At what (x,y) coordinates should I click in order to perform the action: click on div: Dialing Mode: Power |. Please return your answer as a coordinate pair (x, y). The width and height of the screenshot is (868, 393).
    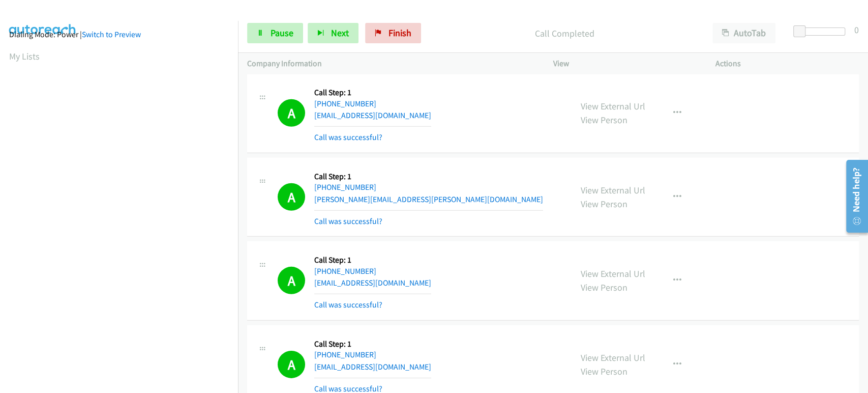
    Looking at the image, I should click on (119, 35).